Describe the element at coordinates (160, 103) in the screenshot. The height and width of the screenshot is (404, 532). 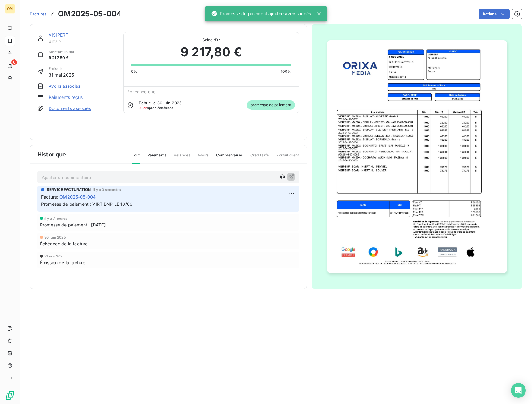
I see `span: Échue le 30 juin 2025` at that location.